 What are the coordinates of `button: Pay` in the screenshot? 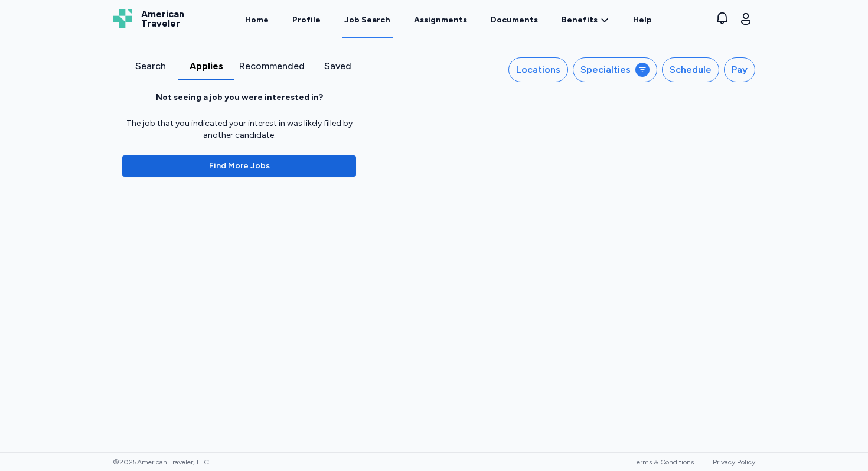 It's located at (739, 70).